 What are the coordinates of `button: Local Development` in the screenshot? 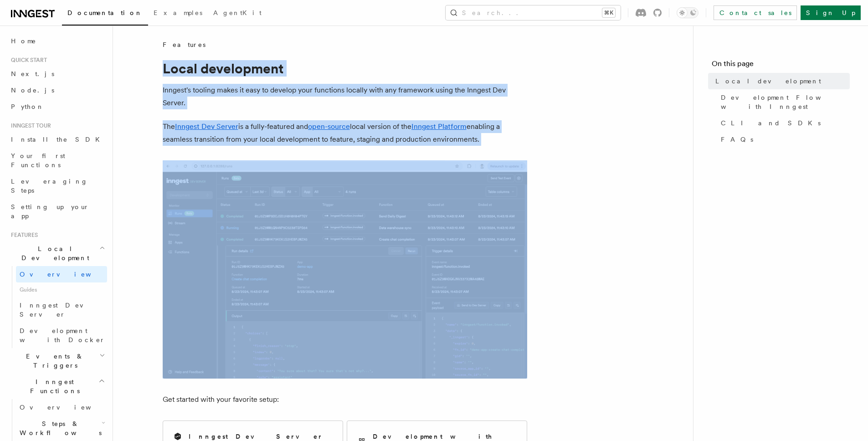 It's located at (57, 253).